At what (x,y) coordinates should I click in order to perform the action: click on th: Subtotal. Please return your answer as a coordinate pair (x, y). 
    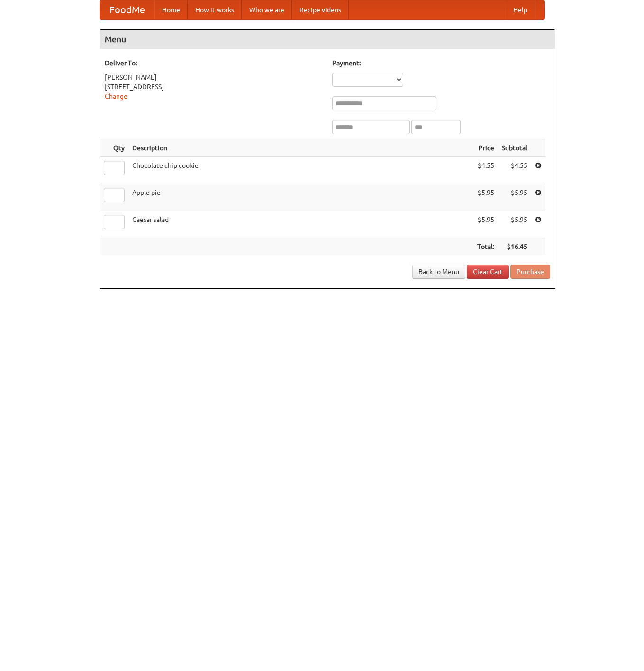
    Looking at the image, I should click on (515, 148).